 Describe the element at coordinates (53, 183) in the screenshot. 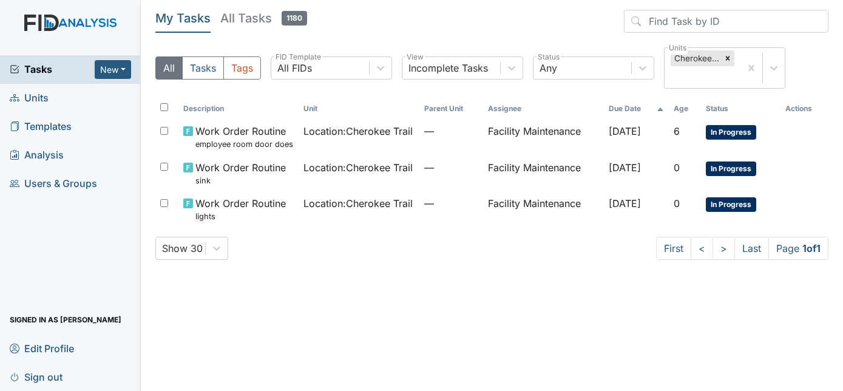

I see `span: Users & Groups` at that location.